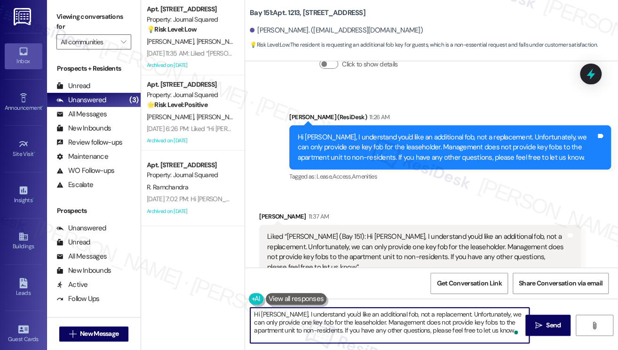 Image resolution: width=618 pixels, height=350 pixels. I want to click on button: Get Conversation Link, so click(469, 283).